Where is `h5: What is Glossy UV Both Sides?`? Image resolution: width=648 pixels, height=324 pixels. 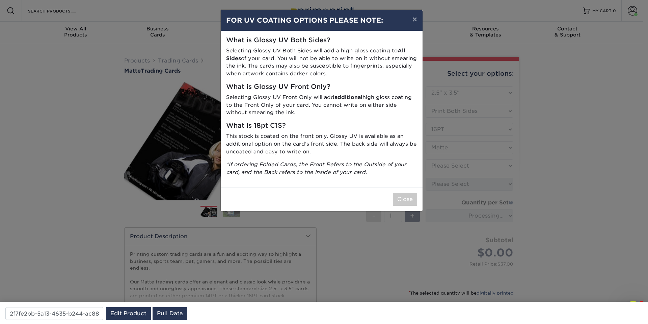 h5: What is Glossy UV Both Sides? is located at coordinates (322, 40).